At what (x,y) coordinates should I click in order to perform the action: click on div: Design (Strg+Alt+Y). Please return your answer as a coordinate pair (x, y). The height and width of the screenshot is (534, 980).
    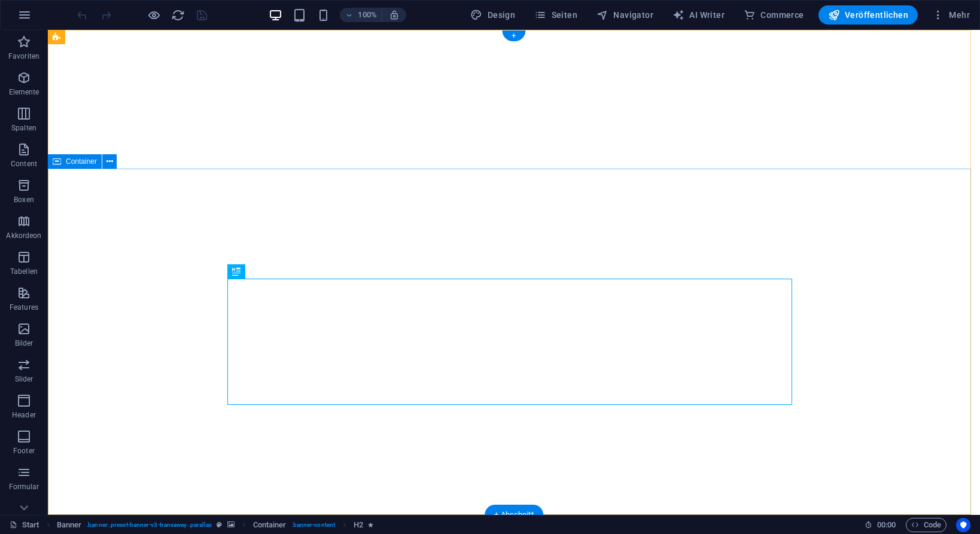
    Looking at the image, I should click on (492, 15).